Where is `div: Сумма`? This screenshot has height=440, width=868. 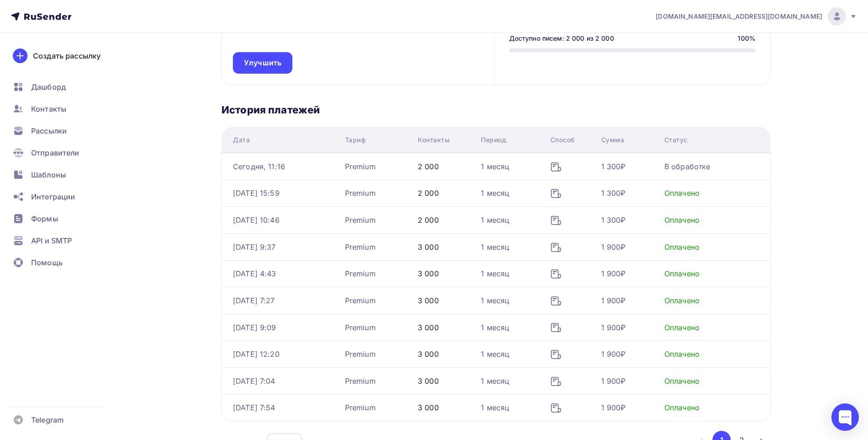
div: Сумма is located at coordinates (613, 140).